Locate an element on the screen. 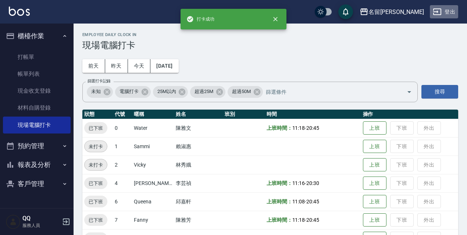  td: 4 is located at coordinates (123, 183).